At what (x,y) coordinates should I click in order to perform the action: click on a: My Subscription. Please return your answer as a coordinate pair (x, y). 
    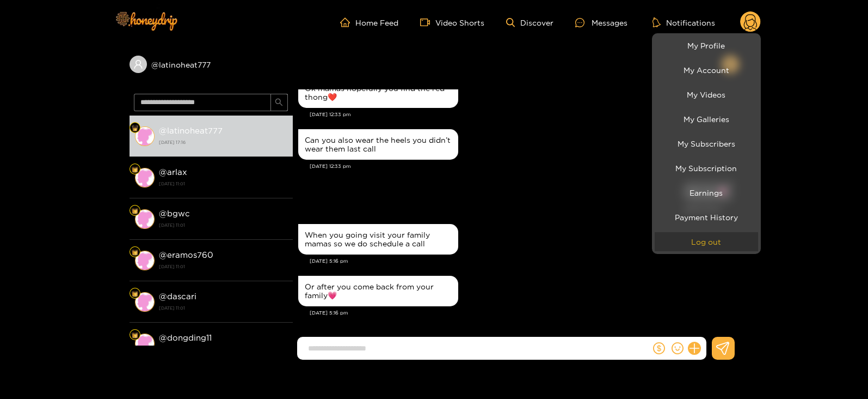
    Looking at the image, I should click on (707, 168).